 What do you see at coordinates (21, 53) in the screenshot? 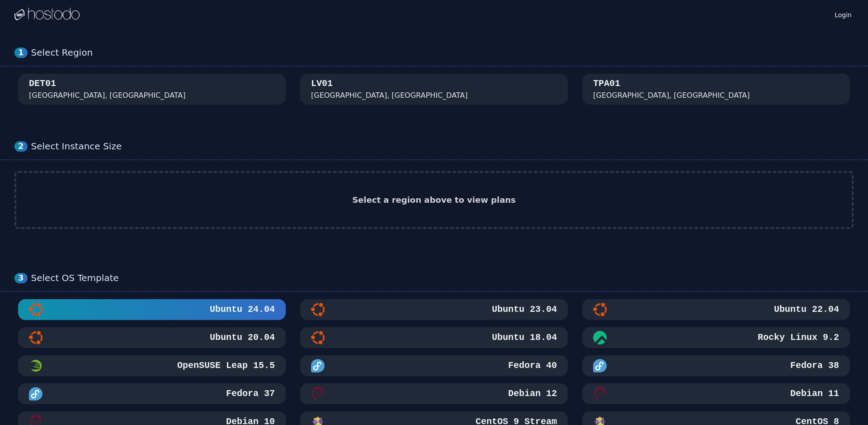
I see `div: 1` at bounding box center [21, 53].